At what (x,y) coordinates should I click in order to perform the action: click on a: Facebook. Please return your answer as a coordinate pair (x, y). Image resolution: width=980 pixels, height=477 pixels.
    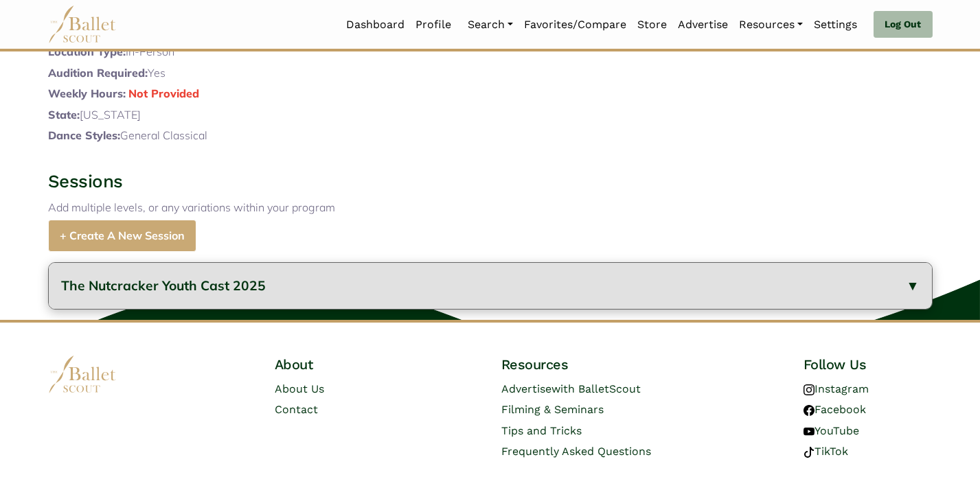
    Looking at the image, I should click on (835, 410).